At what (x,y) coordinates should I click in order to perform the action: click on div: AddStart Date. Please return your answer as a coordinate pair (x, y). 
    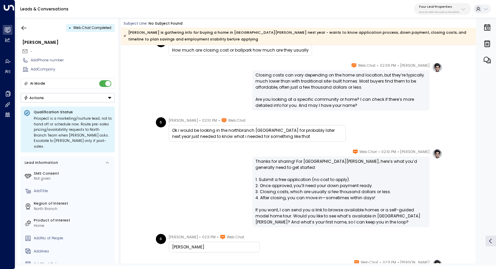
    Looking at the image, I should click on (73, 264).